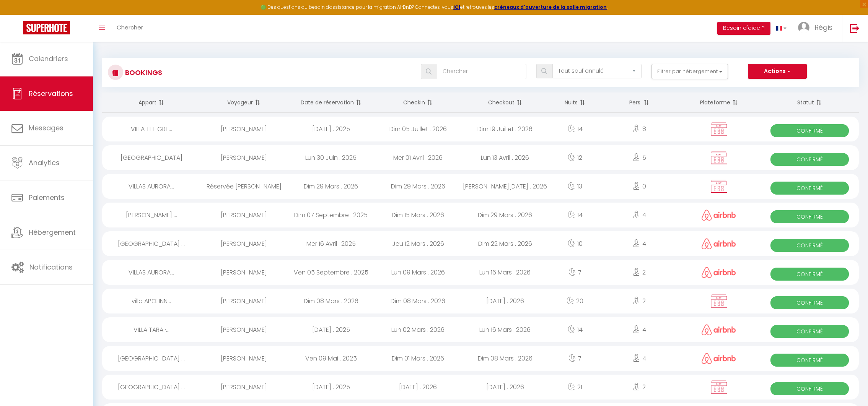 Image resolution: width=868 pixels, height=406 pixels. Describe the element at coordinates (744, 28) in the screenshot. I see `button: Besoin d'aide ?` at that location.